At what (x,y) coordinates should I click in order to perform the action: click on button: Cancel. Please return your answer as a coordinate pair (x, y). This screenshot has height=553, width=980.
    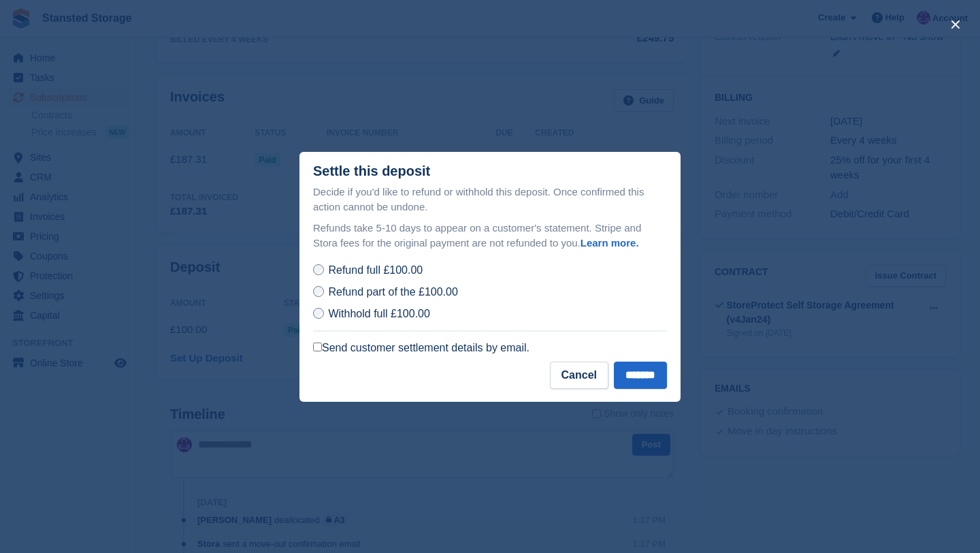
    Looking at the image, I should click on (579, 375).